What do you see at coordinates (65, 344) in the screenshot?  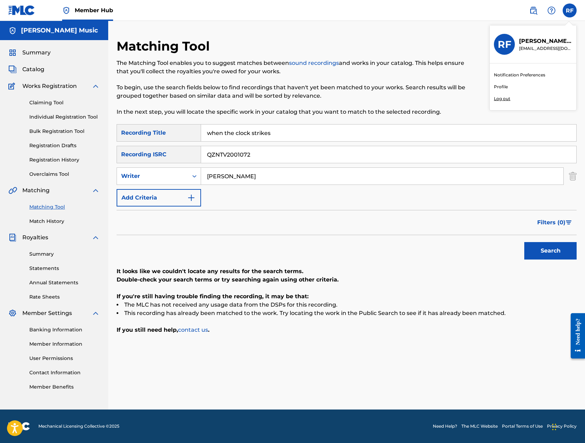 I see `a: Member Information` at bounding box center [65, 344].